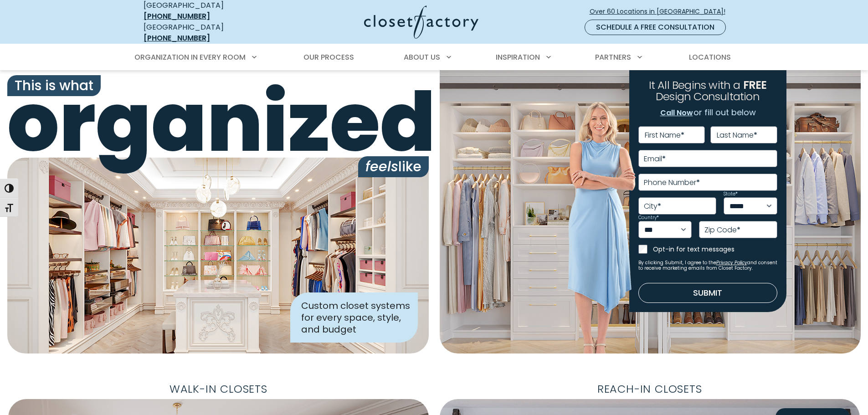 This screenshot has height=415, width=868. What do you see at coordinates (710, 57) in the screenshot?
I see `span: Locations` at bounding box center [710, 57].